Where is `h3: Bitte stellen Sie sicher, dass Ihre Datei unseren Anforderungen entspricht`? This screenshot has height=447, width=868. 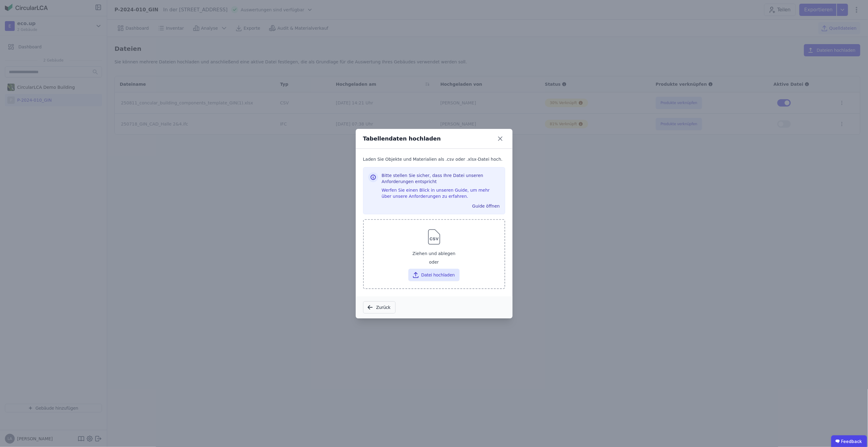 h3: Bitte stellen Sie sicher, dass Ihre Datei unseren Anforderungen entspricht is located at coordinates (441, 180).